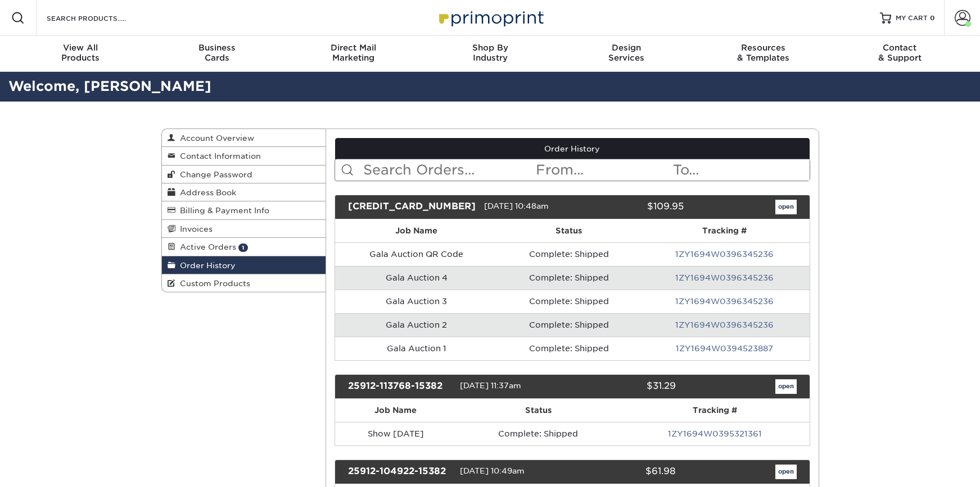 The image size is (980, 487). Describe the element at coordinates (417, 278) in the screenshot. I see `td: Gala Auction 4` at that location.